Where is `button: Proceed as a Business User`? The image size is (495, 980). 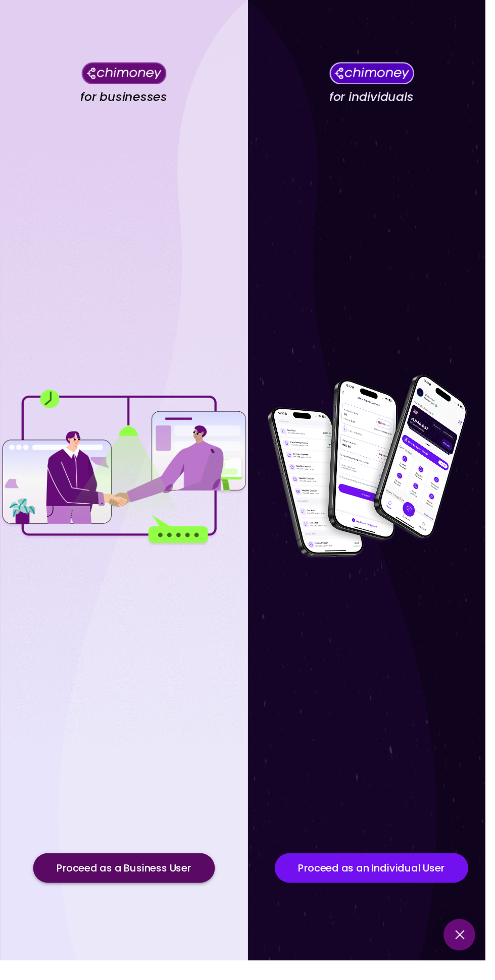
button: Proceed as a Business User is located at coordinates (126, 885).